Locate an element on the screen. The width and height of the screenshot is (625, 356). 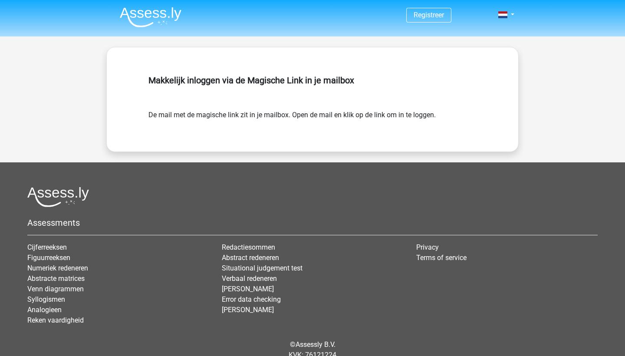
form: De mail met de magische link zit in je mailbox. Open de mail en klik op de link om in te loggen. is located at coordinates (312, 115).